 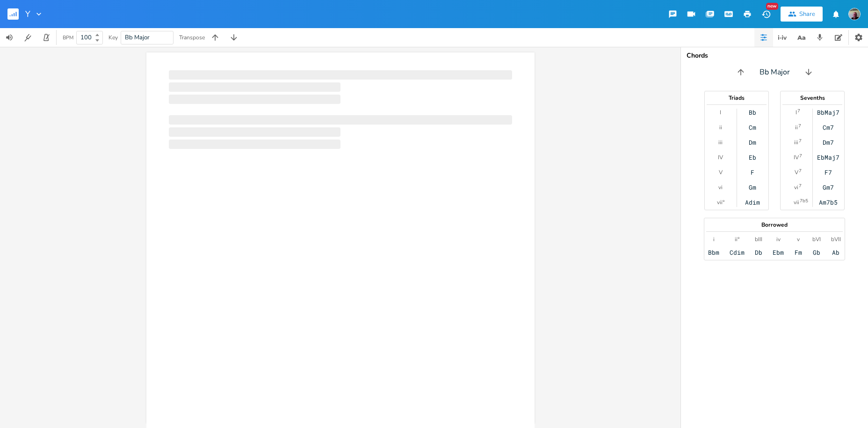 I want to click on div: Transpose, so click(x=192, y=38).